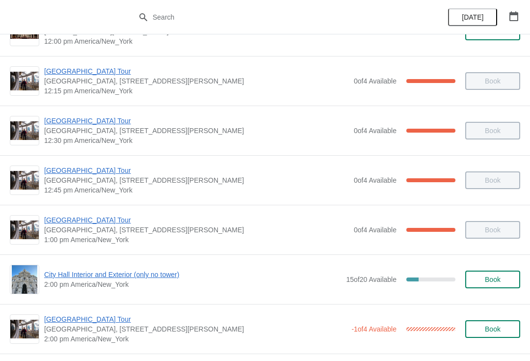 Image resolution: width=530 pixels, height=361 pixels. What do you see at coordinates (192, 274) in the screenshot?
I see `span: City Hall Interior and Exterior (only no tower)` at bounding box center [192, 274].